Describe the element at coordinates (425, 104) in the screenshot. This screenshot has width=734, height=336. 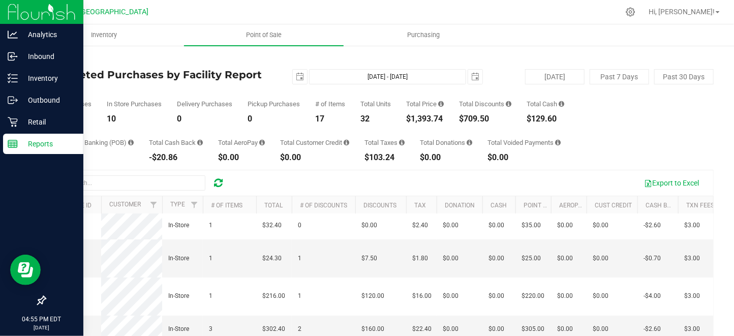
I see `div: Total Price` at that location.